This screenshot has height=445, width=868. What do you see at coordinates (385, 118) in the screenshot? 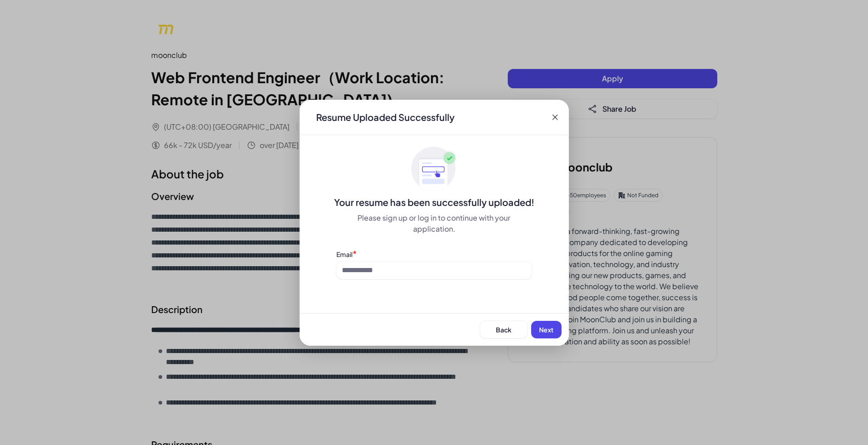
I see `div: Resume Uploaded Successfully` at bounding box center [385, 118].